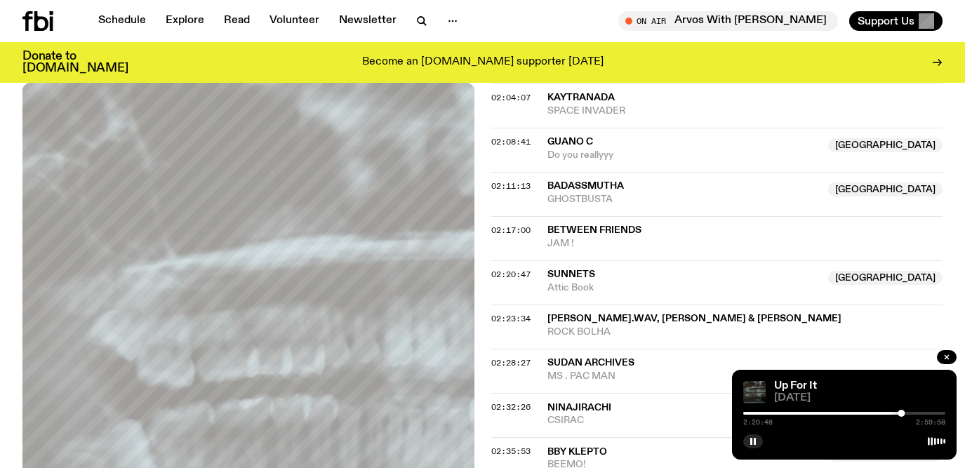 Image resolution: width=965 pixels, height=468 pixels. What do you see at coordinates (511, 407) in the screenshot?
I see `span: 02:32:26` at bounding box center [511, 407].